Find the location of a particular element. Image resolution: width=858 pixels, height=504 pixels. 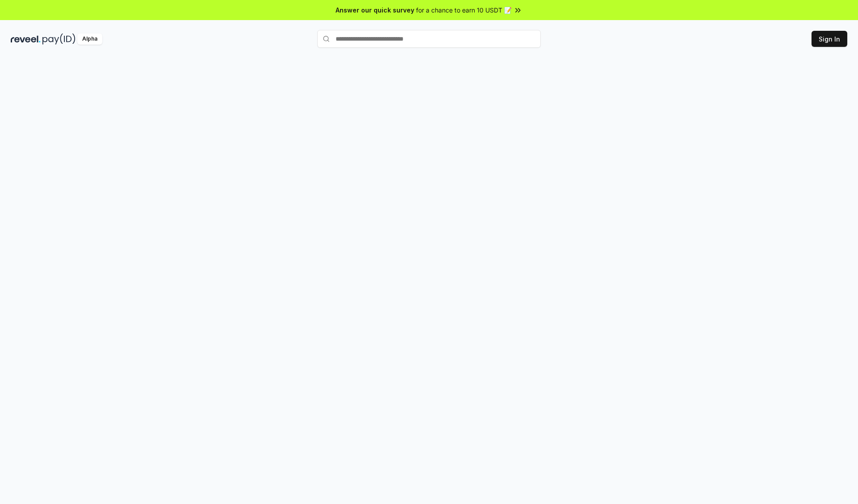

img: reveel_dark is located at coordinates (26, 39).